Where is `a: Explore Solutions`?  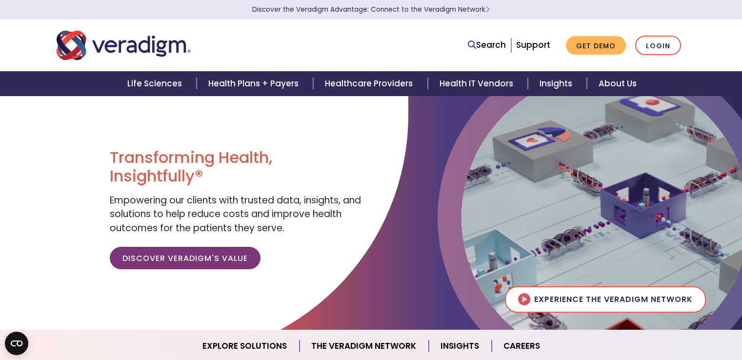
a: Explore Solutions is located at coordinates (245, 346).